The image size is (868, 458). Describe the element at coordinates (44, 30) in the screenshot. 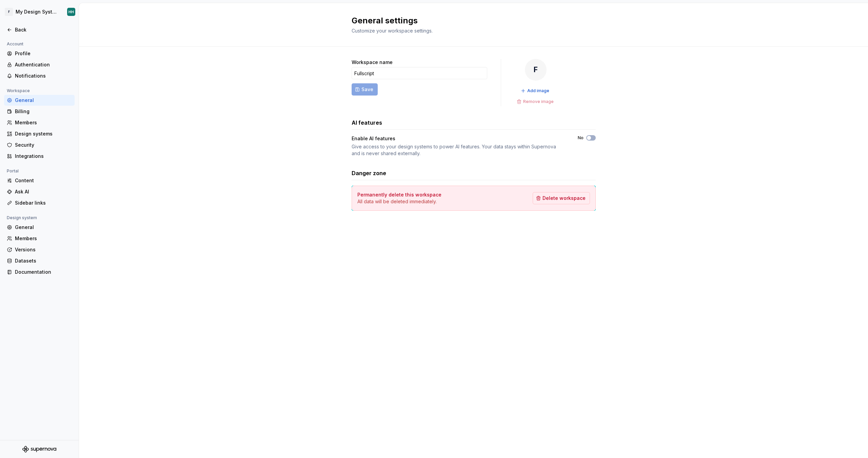

I see `div: Back` at that location.